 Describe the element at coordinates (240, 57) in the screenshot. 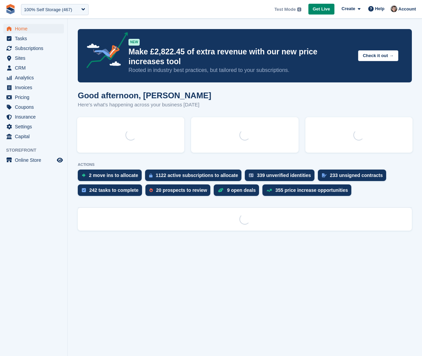

I see `p: Make £2,822.45 of extra revenue with our new price increases tool` at that location.